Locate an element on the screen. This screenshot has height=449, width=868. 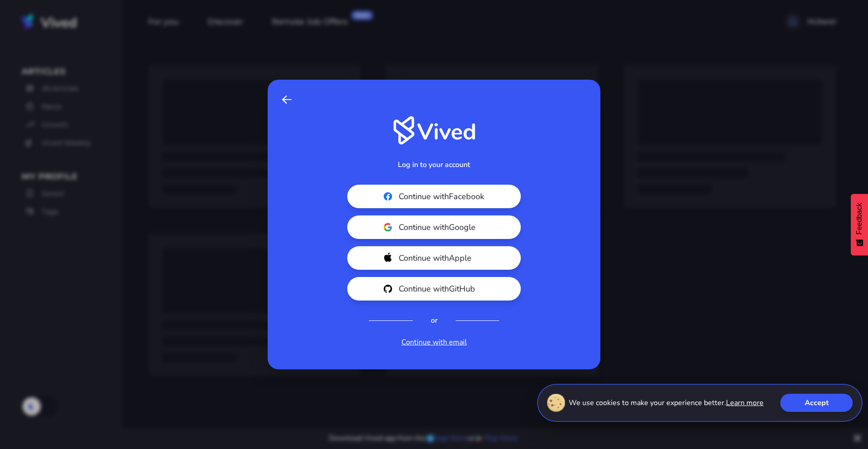
button: Feedback - Show survey is located at coordinates (859, 224).